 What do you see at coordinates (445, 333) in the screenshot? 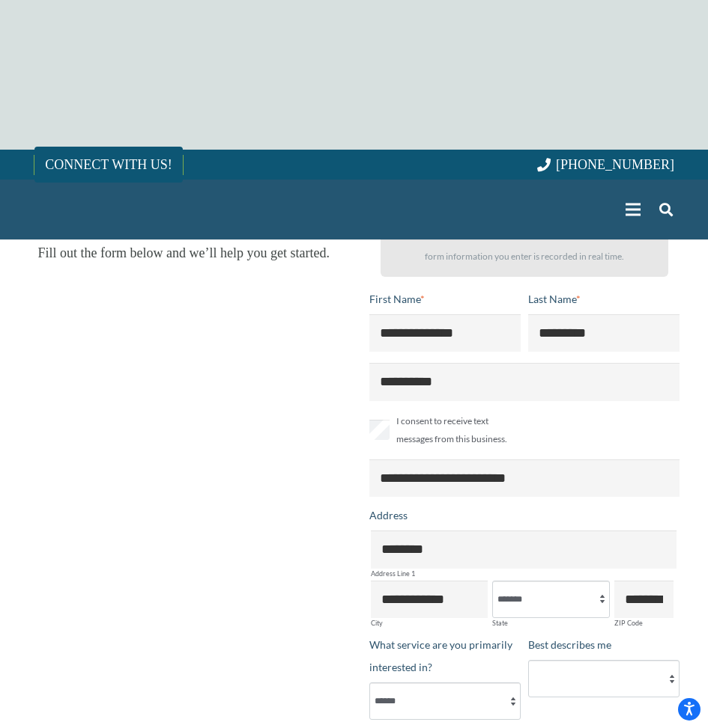
I see `input: First Name*` at bounding box center [445, 333].